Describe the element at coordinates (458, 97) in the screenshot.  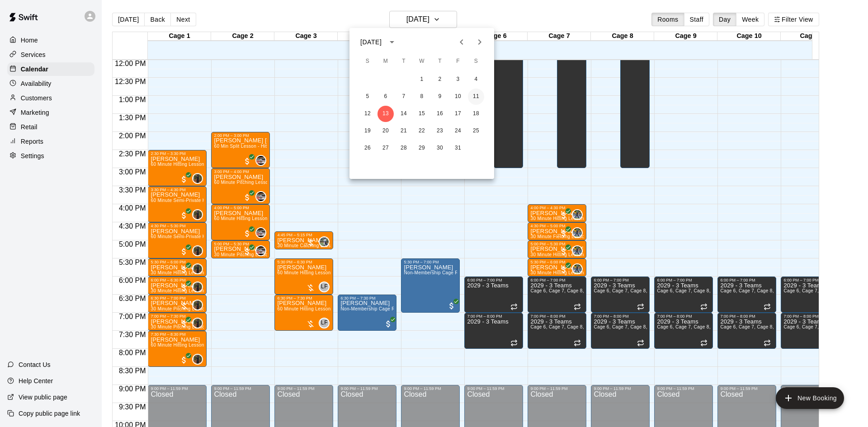
I see `button: 10` at that location.